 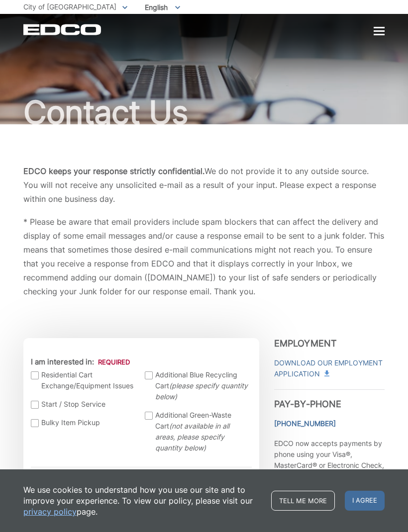 I want to click on a: privacy policy, so click(x=50, y=512).